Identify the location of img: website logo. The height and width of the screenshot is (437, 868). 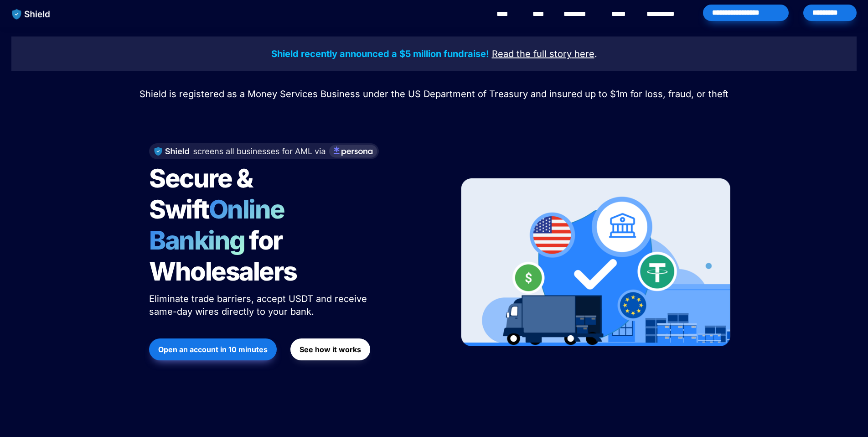
(31, 15).